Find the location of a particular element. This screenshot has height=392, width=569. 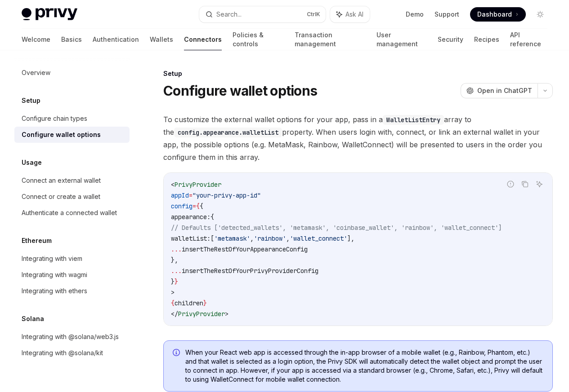

a: Connect an external wallet is located at coordinates (72, 181).